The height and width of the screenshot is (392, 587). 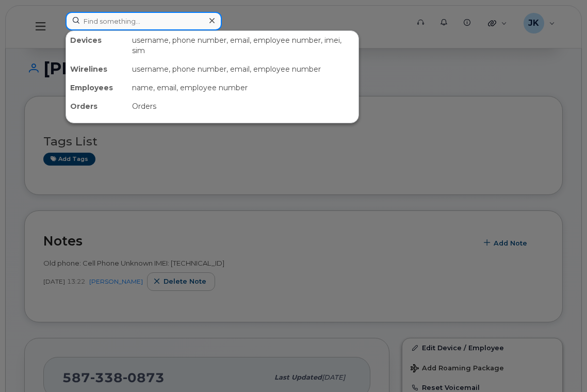 I want to click on div: username, phone number, email, employee number, imei, sim, so click(x=243, y=45).